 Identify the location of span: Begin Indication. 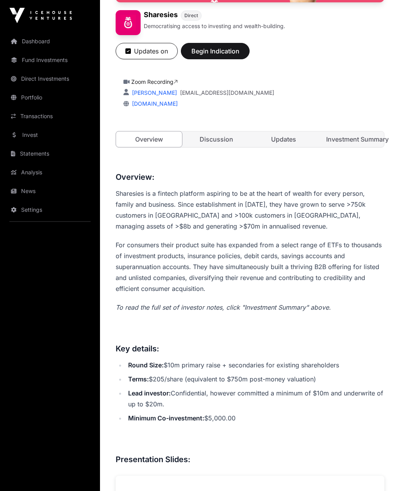
(215, 51).